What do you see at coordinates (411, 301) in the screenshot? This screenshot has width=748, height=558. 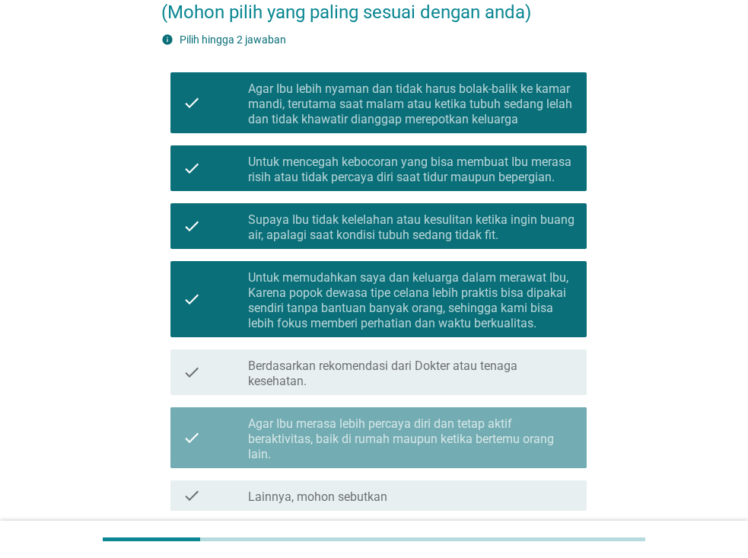 I see `label: Untuk memudahkan saya dan keluarga dalam merawat Ibu, Karena popok dewasa tipe celana lebih prakt...` at bounding box center [411, 301].